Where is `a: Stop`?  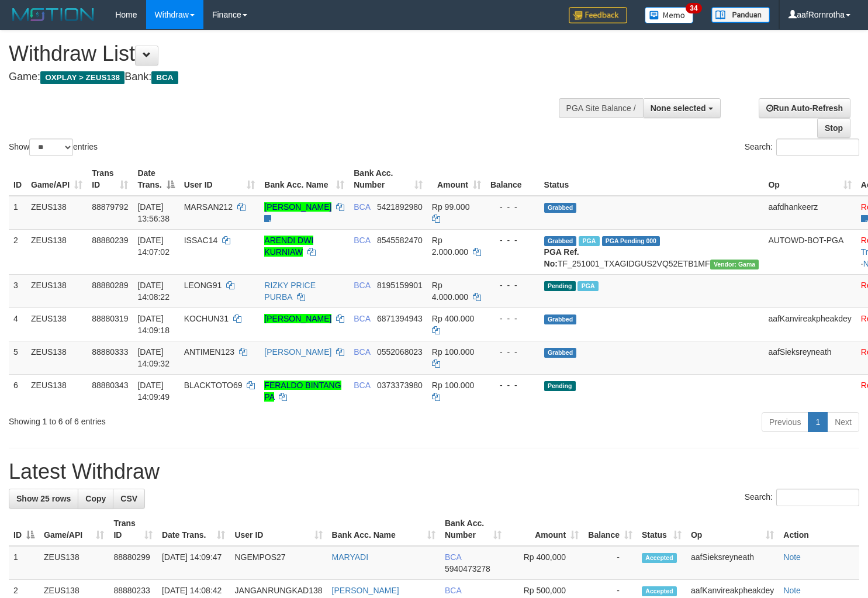
a: Stop is located at coordinates (834, 128).